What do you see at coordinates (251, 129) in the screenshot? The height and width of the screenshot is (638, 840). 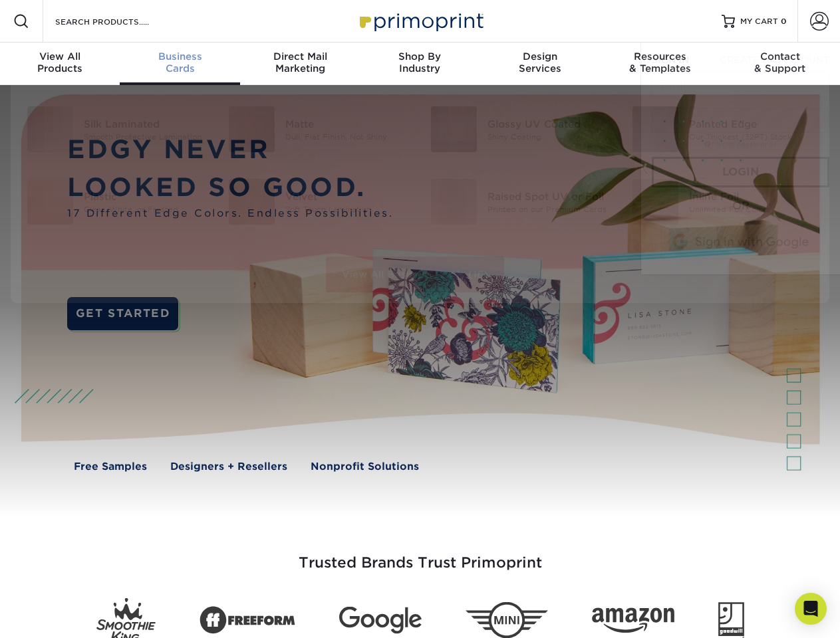 I see `img: Matte Business Cards` at bounding box center [251, 129].